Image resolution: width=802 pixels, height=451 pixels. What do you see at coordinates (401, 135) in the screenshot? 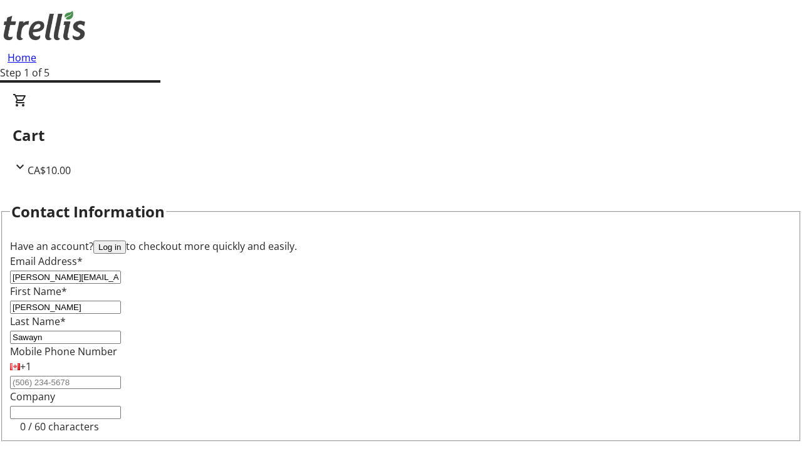
I see `h2: Cart` at bounding box center [401, 135].